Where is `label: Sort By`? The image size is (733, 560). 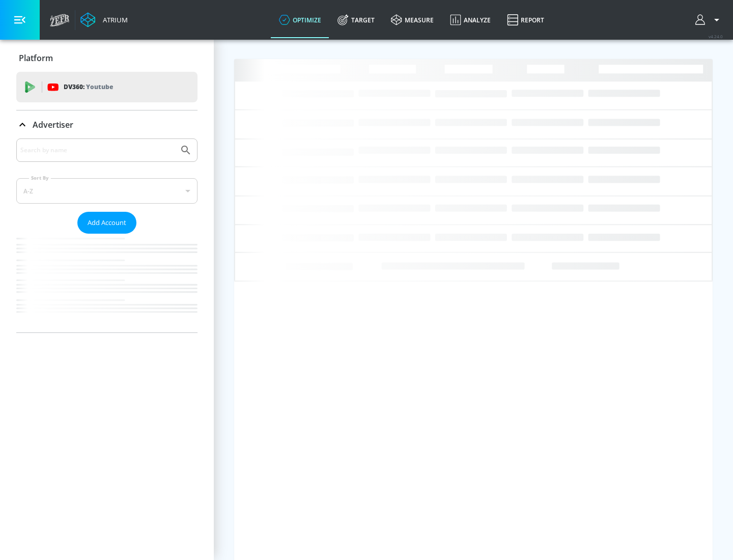 label: Sort By is located at coordinates (39, 178).